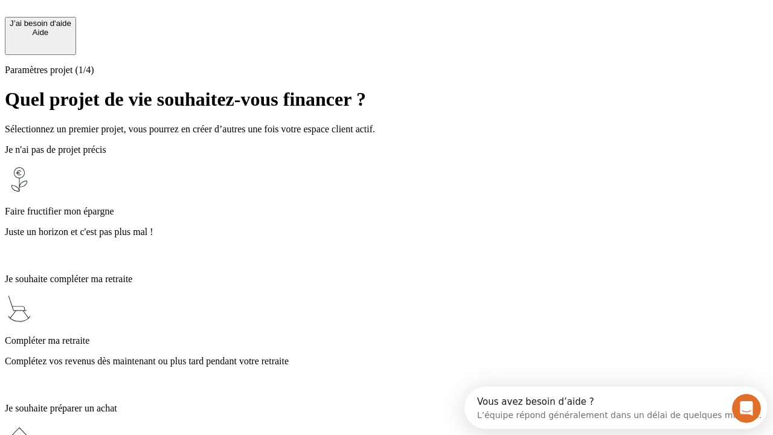 Image resolution: width=773 pixels, height=435 pixels. What do you see at coordinates (387, 232) in the screenshot?
I see `p: Juste un horizon et c'est pas plus mal !` at bounding box center [387, 232].